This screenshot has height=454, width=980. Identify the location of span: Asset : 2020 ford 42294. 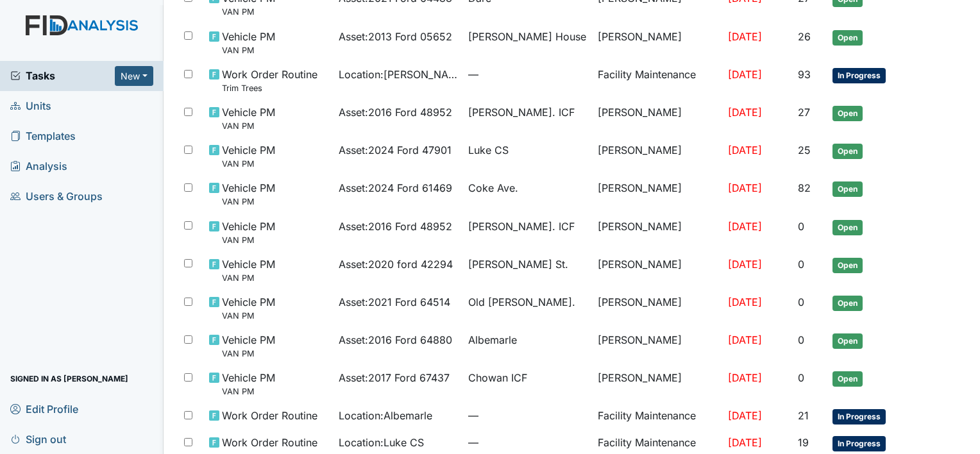
(396, 264).